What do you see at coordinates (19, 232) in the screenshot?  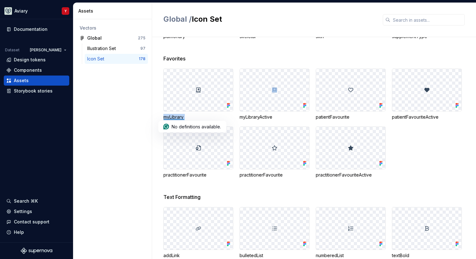 I see `div: Help` at bounding box center [19, 232].